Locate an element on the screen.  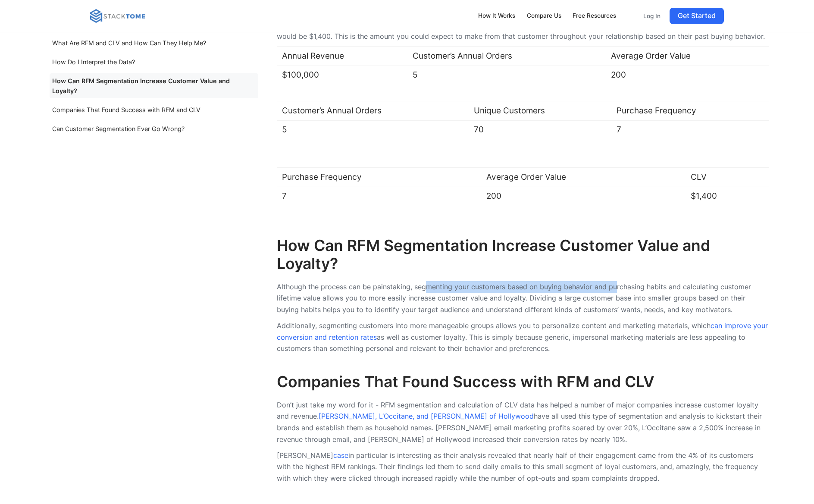
a: What Are RFM and CLV and How Can They Help Me? is located at coordinates (154, 43).